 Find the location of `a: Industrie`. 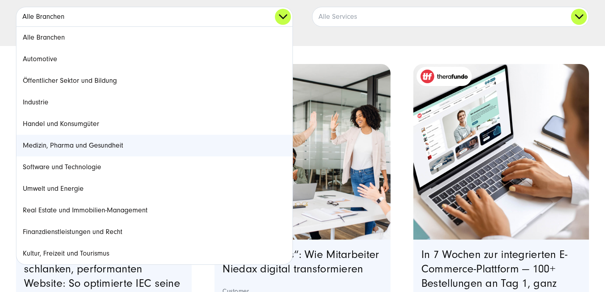

a: Industrie is located at coordinates (154, 102).